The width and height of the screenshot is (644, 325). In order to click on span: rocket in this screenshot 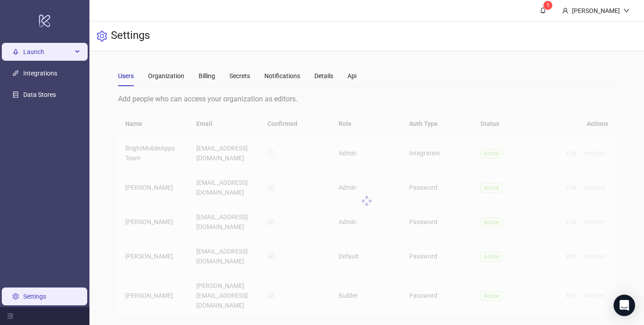, I will do `click(16, 52)`.